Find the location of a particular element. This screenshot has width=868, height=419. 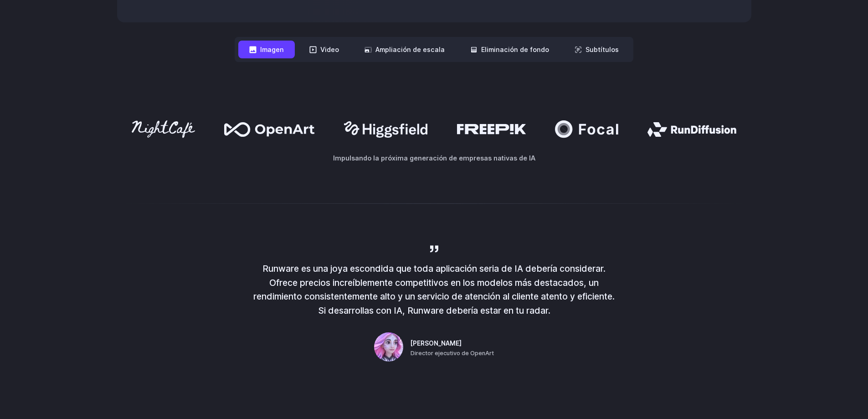

img: Persona is located at coordinates (389, 347).